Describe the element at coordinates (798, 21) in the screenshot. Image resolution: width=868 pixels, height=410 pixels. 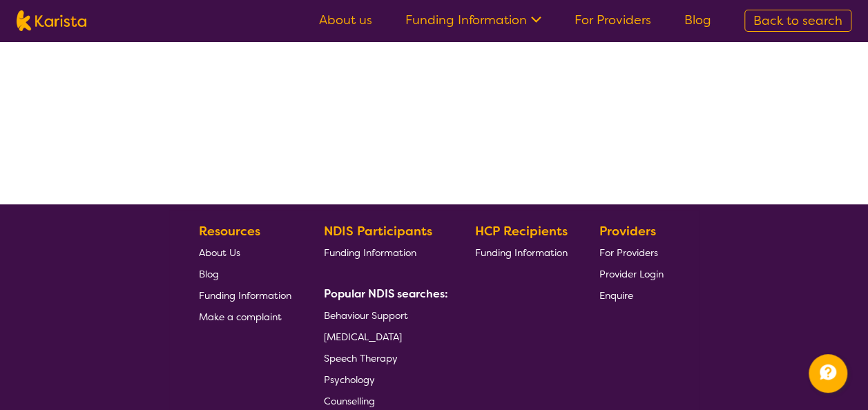
I see `a: Back to search` at that location.